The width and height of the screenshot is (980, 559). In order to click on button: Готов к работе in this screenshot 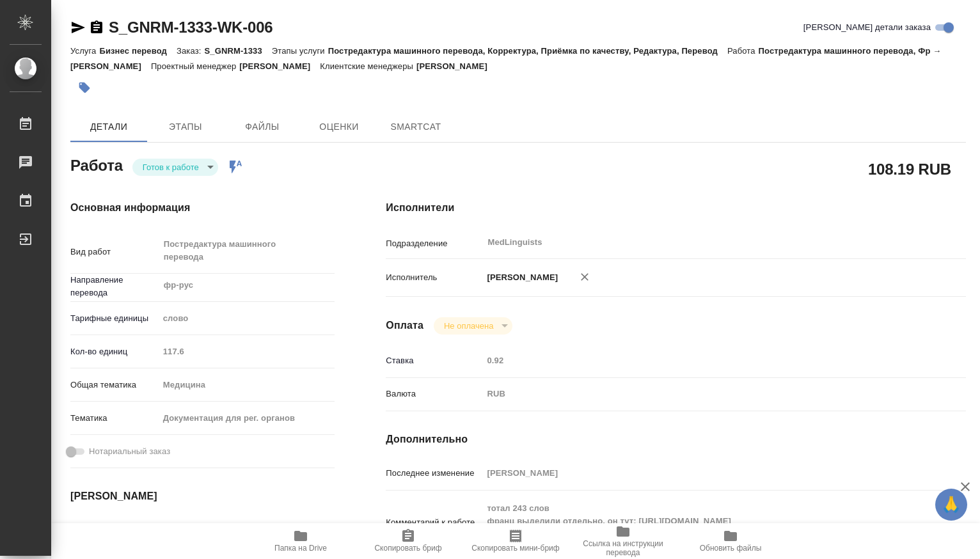, I will do `click(170, 167)`.